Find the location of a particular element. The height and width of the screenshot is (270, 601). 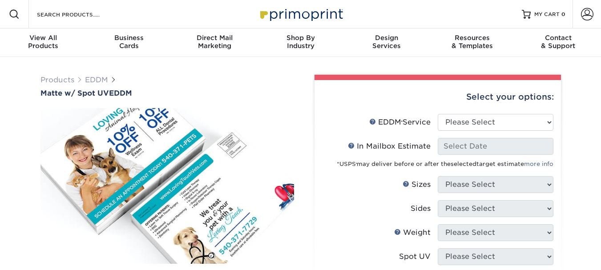

div: Marketing is located at coordinates (214, 42).